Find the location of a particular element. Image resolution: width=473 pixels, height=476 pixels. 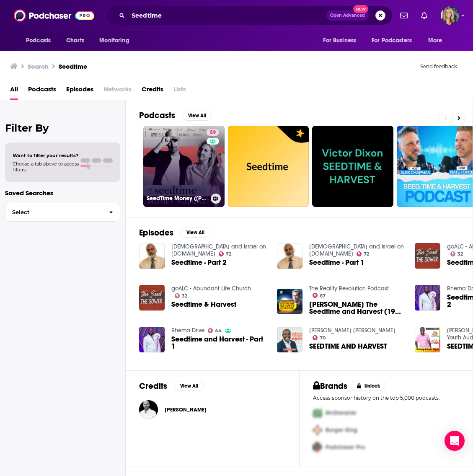

a: 70 is located at coordinates (320, 338).